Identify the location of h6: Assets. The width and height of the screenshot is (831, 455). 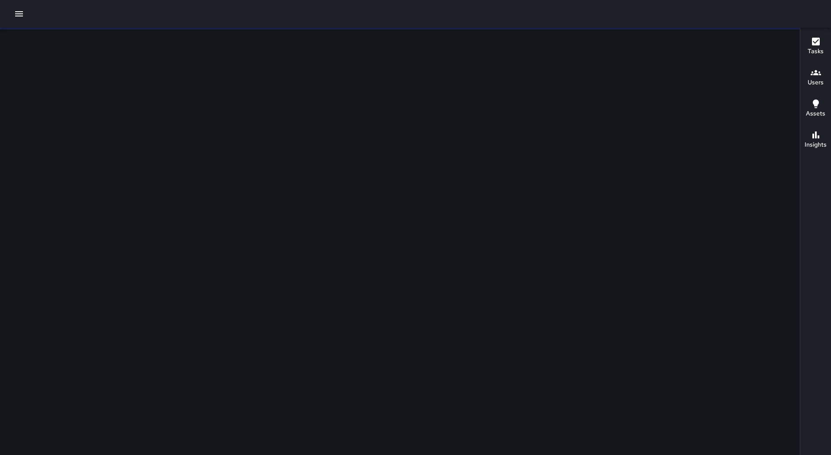
(815, 114).